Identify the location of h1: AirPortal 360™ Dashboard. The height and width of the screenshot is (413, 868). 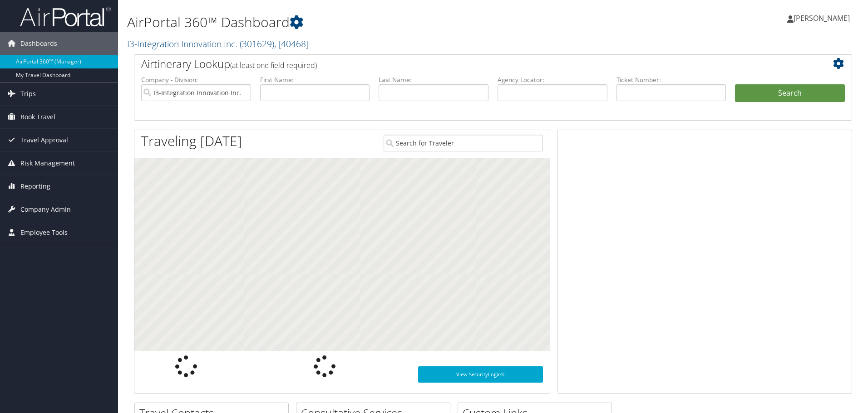
(371, 22).